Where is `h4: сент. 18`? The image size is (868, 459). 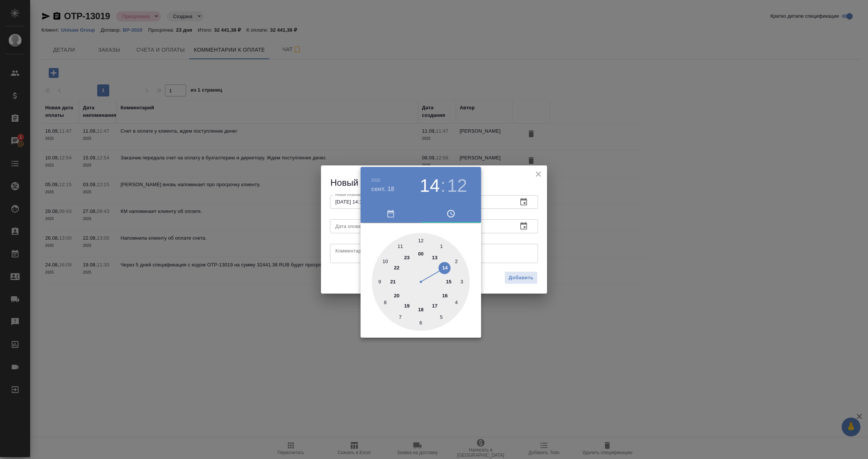 h4: сент. 18 is located at coordinates (383, 190).